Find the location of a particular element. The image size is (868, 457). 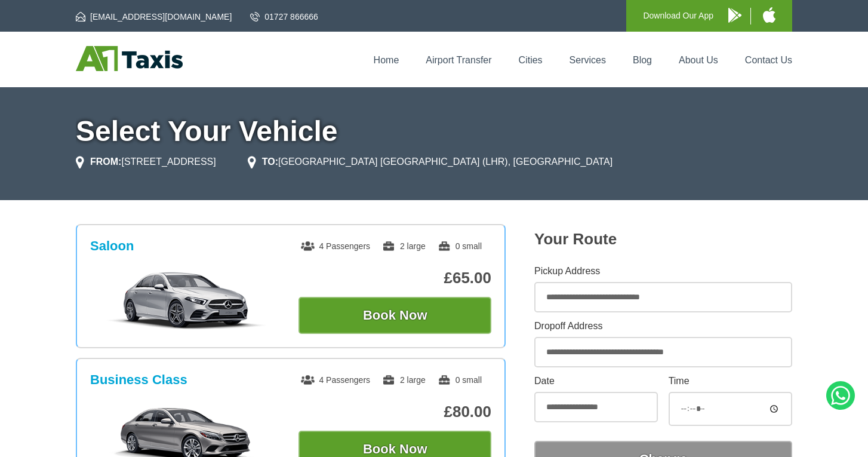

label: Pickup Address is located at coordinates (664, 271).